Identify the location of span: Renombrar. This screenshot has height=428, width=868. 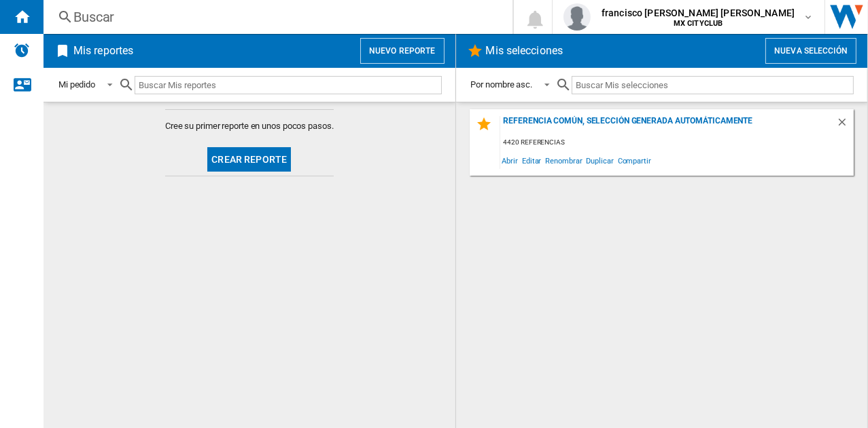
(563, 160).